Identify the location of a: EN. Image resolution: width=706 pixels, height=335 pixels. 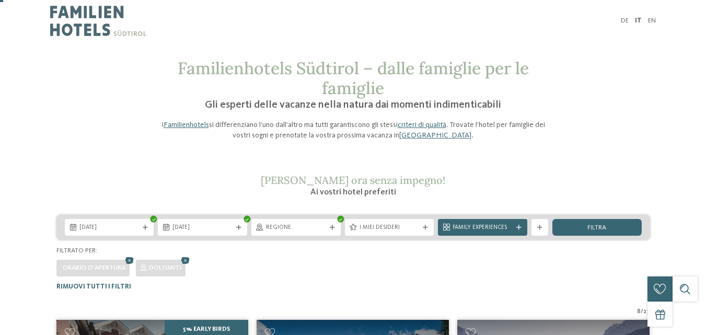
(652, 20).